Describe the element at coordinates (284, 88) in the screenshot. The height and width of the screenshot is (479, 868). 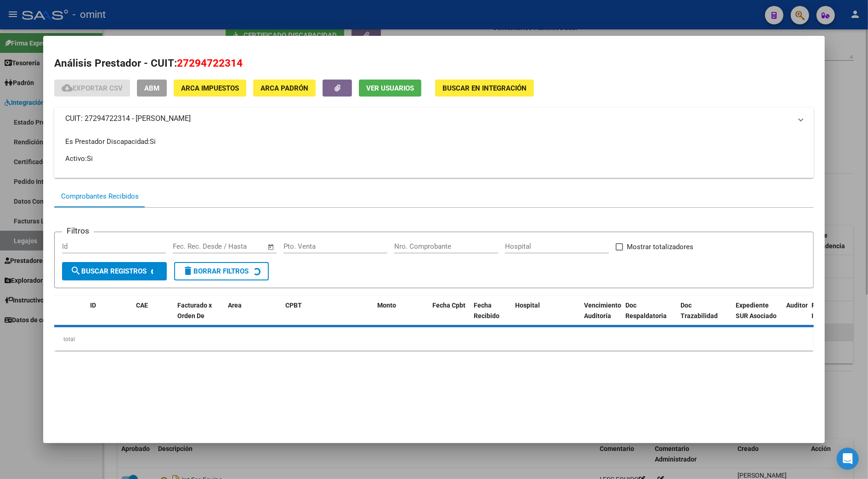
I see `button: ARCA Padrón` at that location.